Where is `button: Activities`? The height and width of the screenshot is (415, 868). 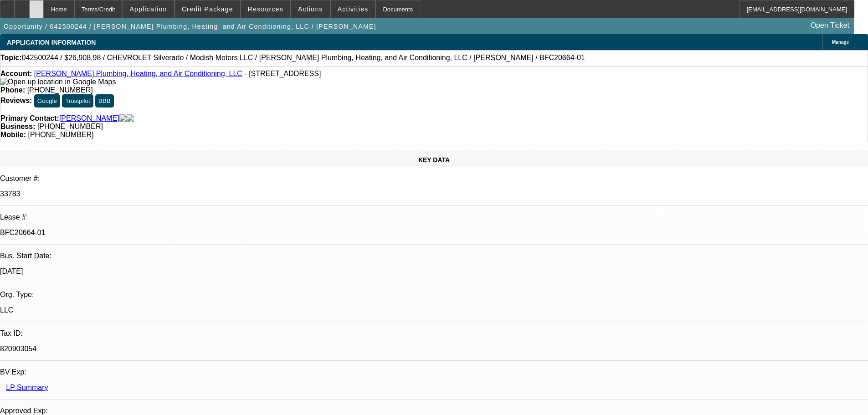
button: Activities is located at coordinates (353, 9).